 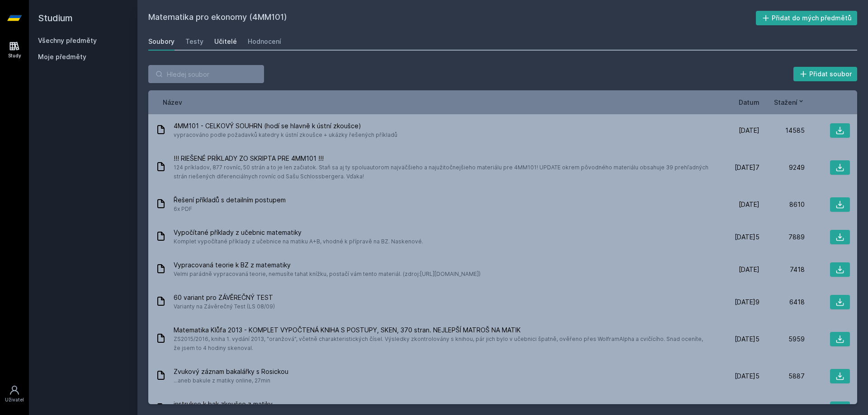 What do you see at coordinates (224, 297) in the screenshot?
I see `span: 60 variant pro ZÁVĚREČNÝ TEST` at bounding box center [224, 297].